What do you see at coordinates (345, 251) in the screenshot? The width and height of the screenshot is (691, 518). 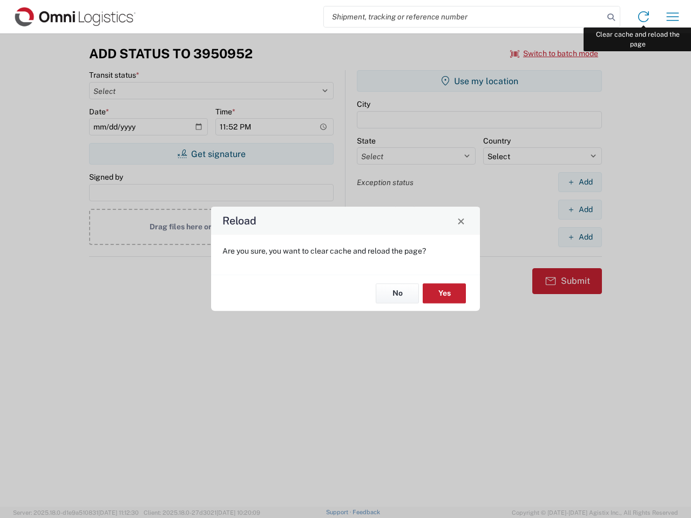 I see `p: Are you sure, you want to clear cache and reload the page?` at bounding box center [345, 251].